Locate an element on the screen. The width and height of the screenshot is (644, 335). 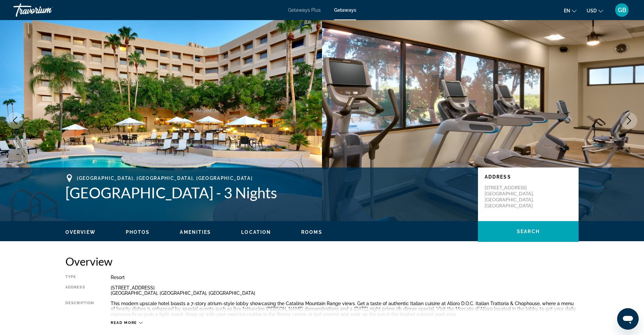
span: Getaways Plus is located at coordinates (304, 10).